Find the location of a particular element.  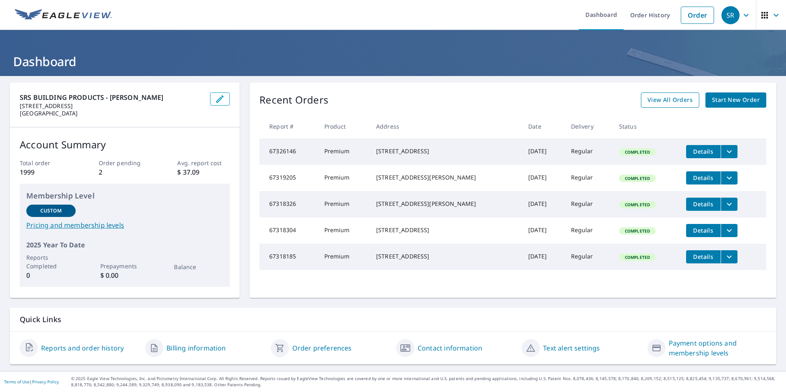

td: 67318304 is located at coordinates (288, 231).